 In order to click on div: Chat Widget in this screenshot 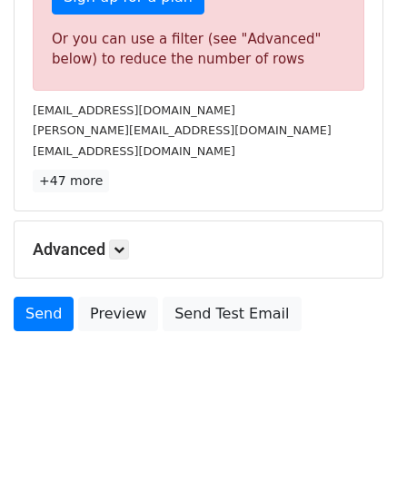, I will do `click(351, 437)`.